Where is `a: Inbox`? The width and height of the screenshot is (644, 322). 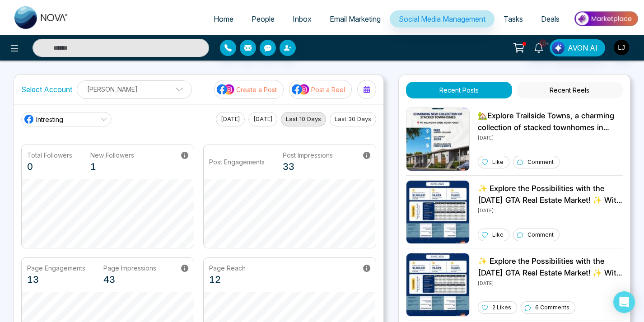 a: Inbox is located at coordinates (302, 19).